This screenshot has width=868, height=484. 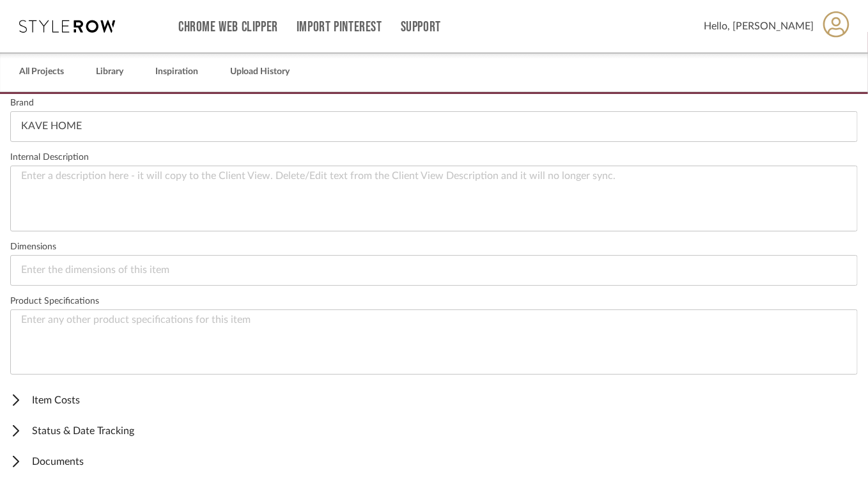 What do you see at coordinates (41, 72) in the screenshot?
I see `a: All Projects` at bounding box center [41, 72].